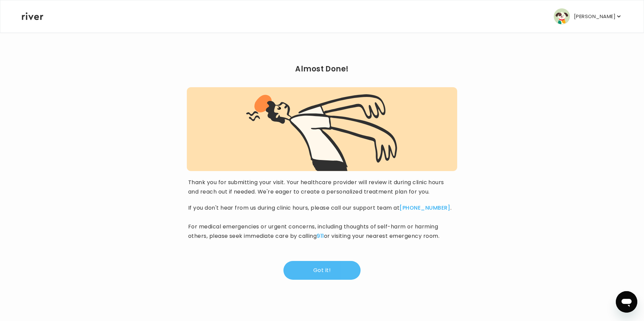  Describe the element at coordinates (322, 132) in the screenshot. I see `img: visit complete graphic` at that location.